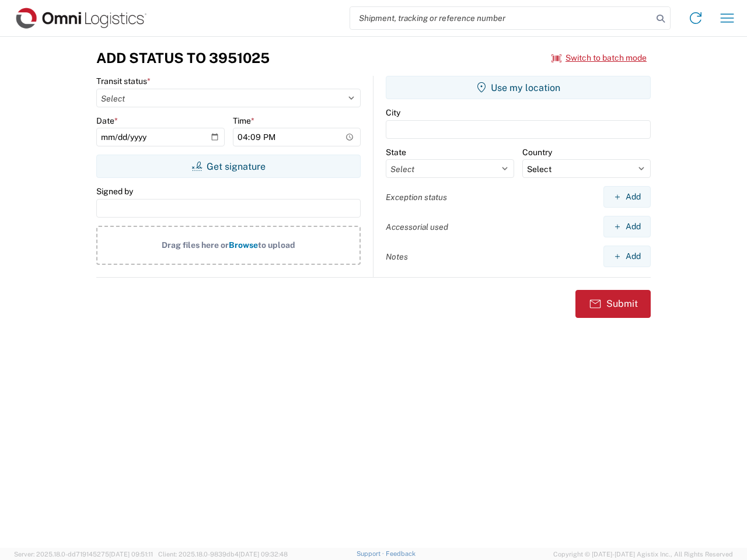 The image size is (747, 560). Describe the element at coordinates (397, 257) in the screenshot. I see `label: Notes` at that location.